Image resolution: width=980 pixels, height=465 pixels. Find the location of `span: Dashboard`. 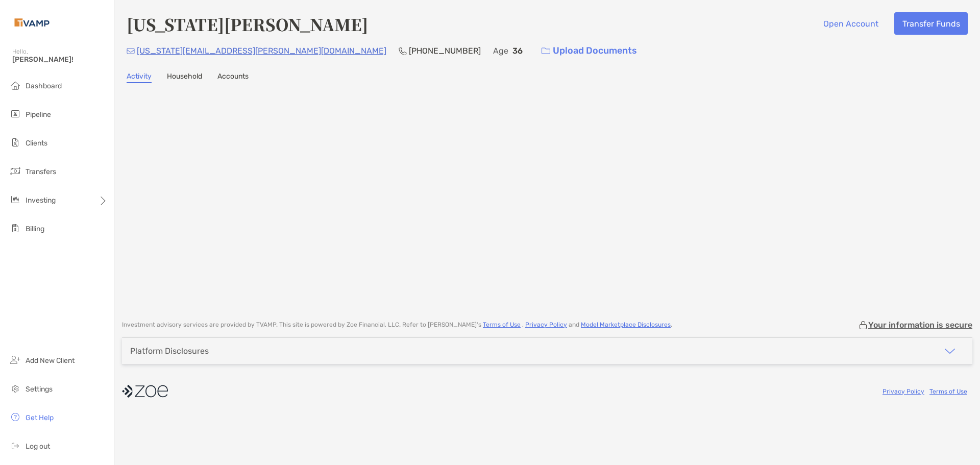

span: Dashboard is located at coordinates (43, 86).